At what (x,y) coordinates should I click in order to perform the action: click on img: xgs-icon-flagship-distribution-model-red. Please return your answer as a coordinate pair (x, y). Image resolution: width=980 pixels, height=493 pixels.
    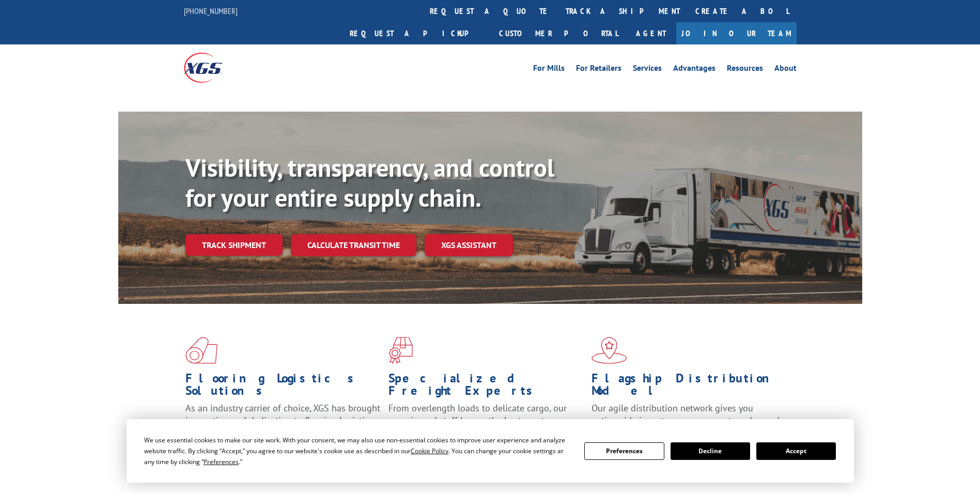
    Looking at the image, I should click on (609, 350).